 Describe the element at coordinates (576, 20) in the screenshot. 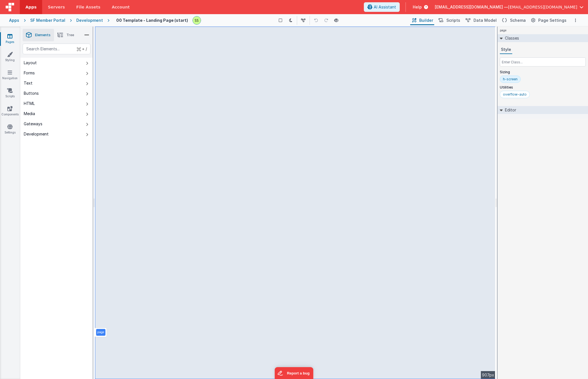

I see `button: Options` at that location.